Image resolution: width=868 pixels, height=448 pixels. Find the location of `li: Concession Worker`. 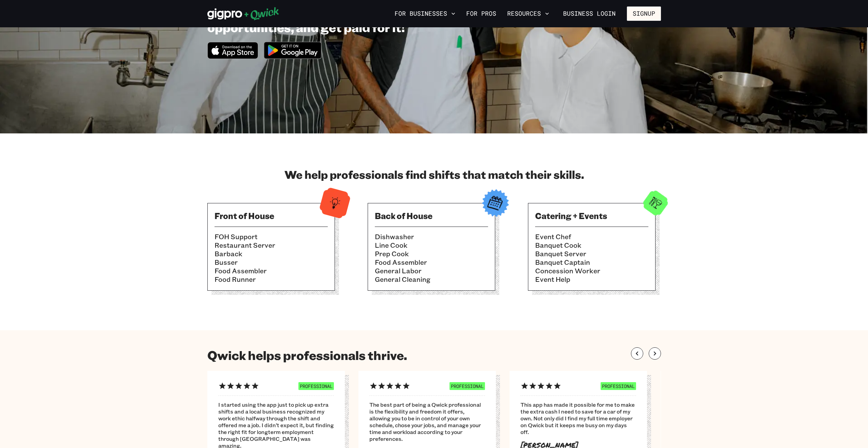

li: Concession Worker is located at coordinates (592, 271).